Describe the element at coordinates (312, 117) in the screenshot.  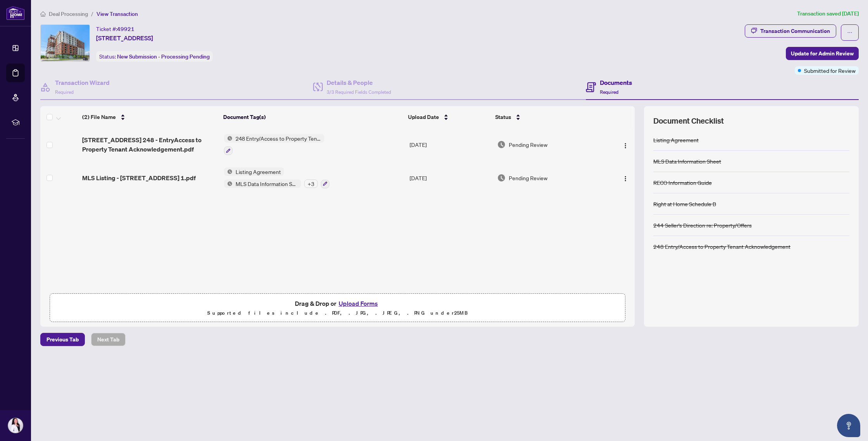
I see `th: Document Tag(s)` at that location.